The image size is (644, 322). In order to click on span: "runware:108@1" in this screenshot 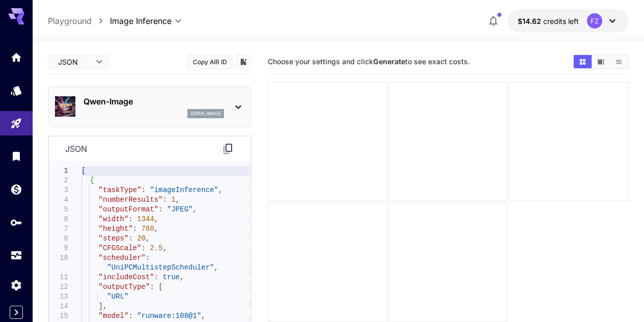, I will do `click(169, 316)`.